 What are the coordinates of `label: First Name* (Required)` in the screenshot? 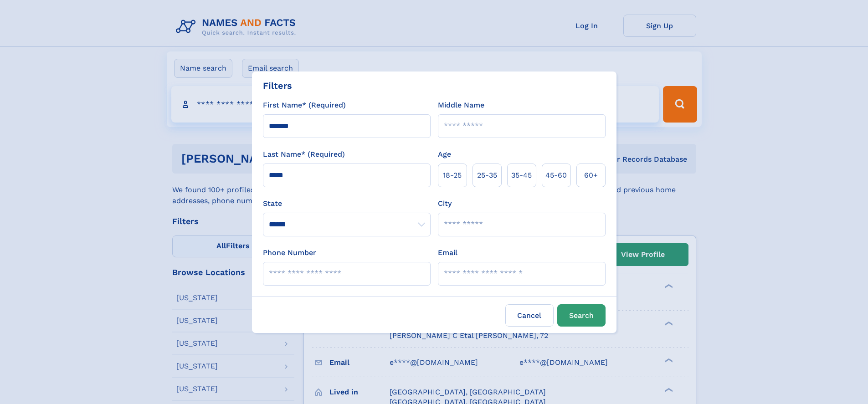 It's located at (305, 105).